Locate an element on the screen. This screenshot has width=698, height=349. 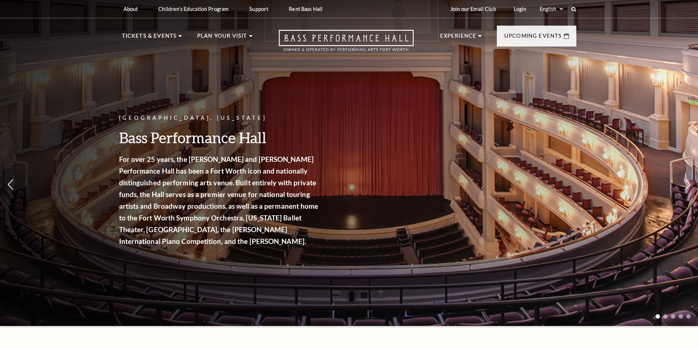
p: Support is located at coordinates (259, 9).